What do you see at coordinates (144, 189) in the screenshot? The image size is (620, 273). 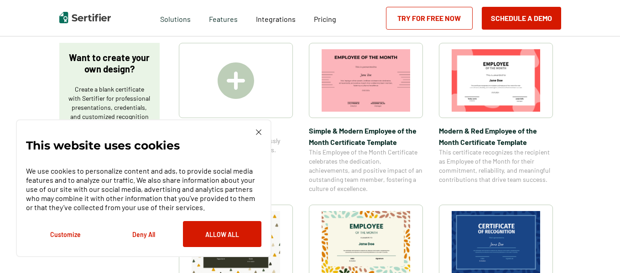 I see `p: We use cookies to personalize content and ads, to provide social media features and to analyze ou...` at bounding box center [144, 189].